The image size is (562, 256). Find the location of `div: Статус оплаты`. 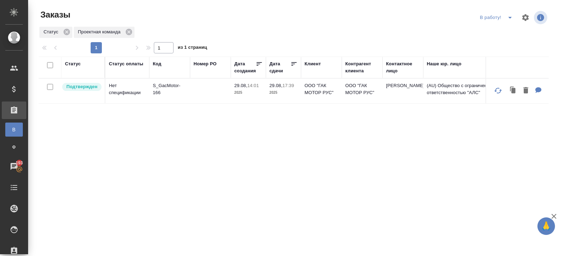

div: Статус оплаты is located at coordinates (126, 64).